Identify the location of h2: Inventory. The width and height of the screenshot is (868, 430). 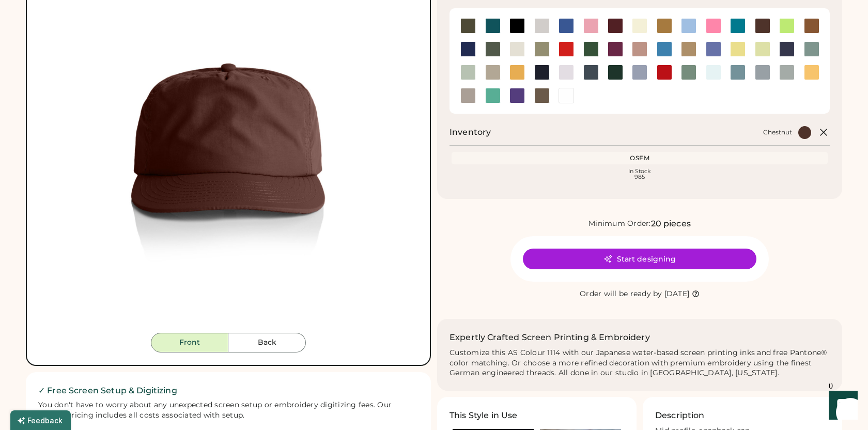
(470, 132).